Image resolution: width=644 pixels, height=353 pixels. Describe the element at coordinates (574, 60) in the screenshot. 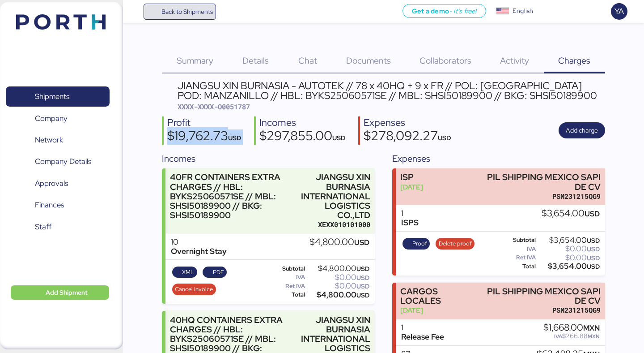

I see `span: Charges` at that location.